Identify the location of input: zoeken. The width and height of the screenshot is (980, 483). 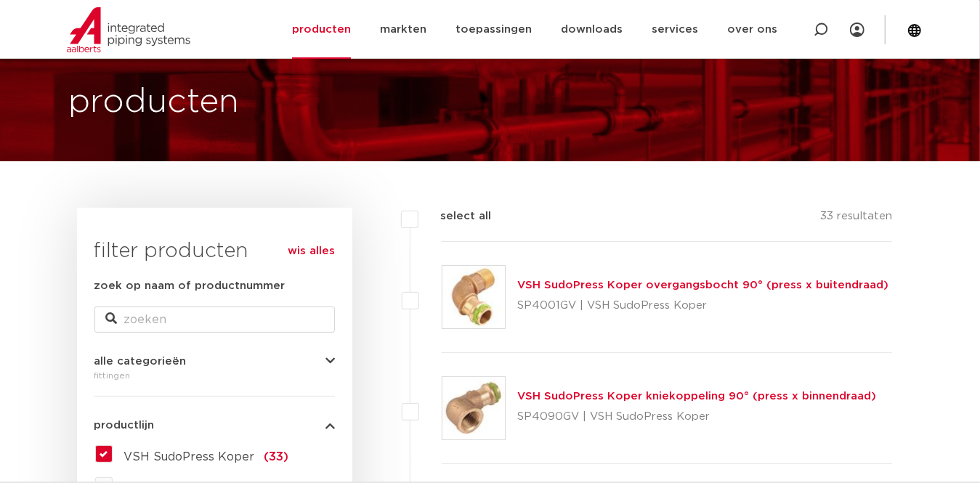
(215, 319).